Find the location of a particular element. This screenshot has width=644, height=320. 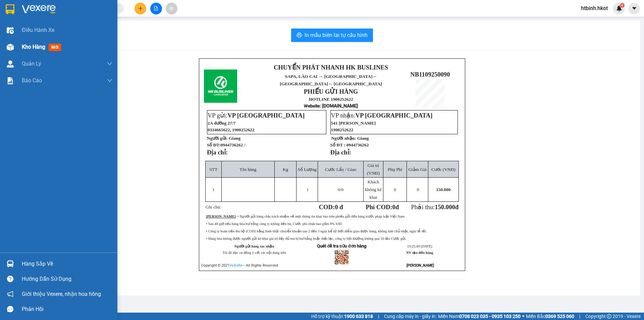

span: htbinh.hkot is located at coordinates (595, 8).